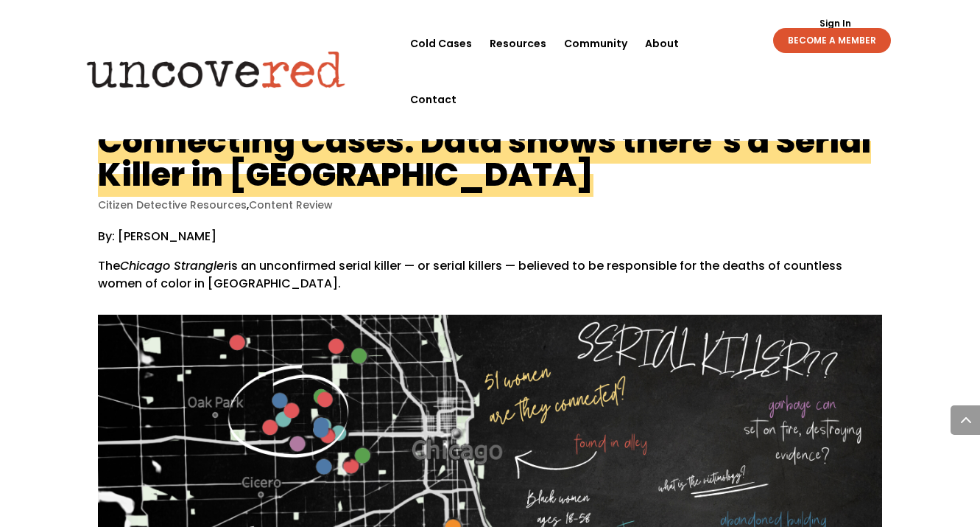 This screenshot has height=527, width=980. What do you see at coordinates (441, 44) in the screenshot?
I see `a: Cold Cases` at bounding box center [441, 44].